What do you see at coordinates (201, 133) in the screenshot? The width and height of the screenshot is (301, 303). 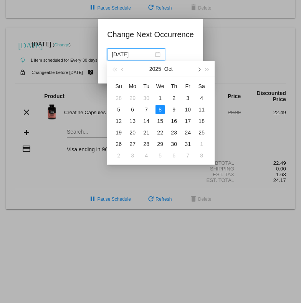 I see `div: 25` at bounding box center [201, 133].